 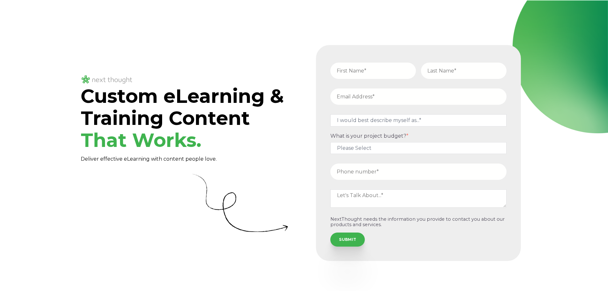 What do you see at coordinates (419, 96) in the screenshot?
I see `input: Email Address*` at bounding box center [419, 96].